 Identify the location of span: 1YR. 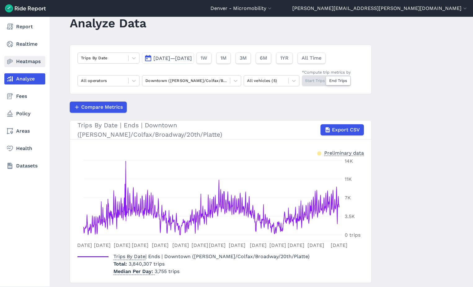
(285, 58).